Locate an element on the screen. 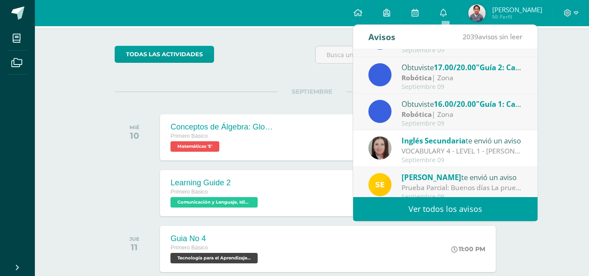  span: SEPTIEMBRE is located at coordinates (312, 92).